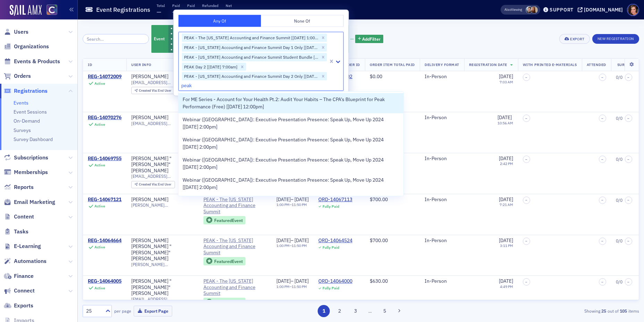 The width and height of the screenshot is (644, 322). I want to click on a: Orders, so click(18, 76).